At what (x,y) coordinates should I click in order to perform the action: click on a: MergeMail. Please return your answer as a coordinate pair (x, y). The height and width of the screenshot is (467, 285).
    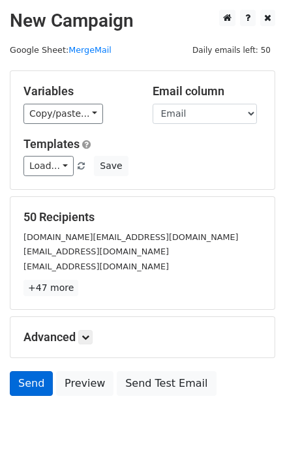
    Looking at the image, I should click on (90, 50).